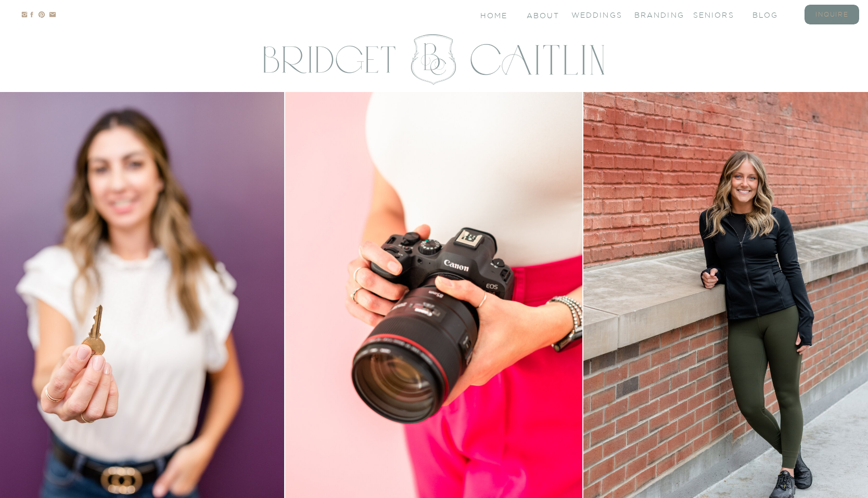 This screenshot has width=868, height=498. What do you see at coordinates (592, 14) in the screenshot?
I see `nav: Weddings` at bounding box center [592, 14].